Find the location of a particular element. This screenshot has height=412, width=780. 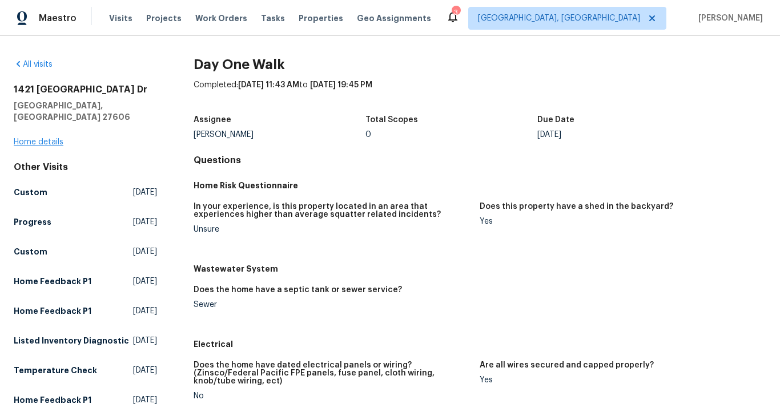

h2: Day One Walk is located at coordinates (480, 65).